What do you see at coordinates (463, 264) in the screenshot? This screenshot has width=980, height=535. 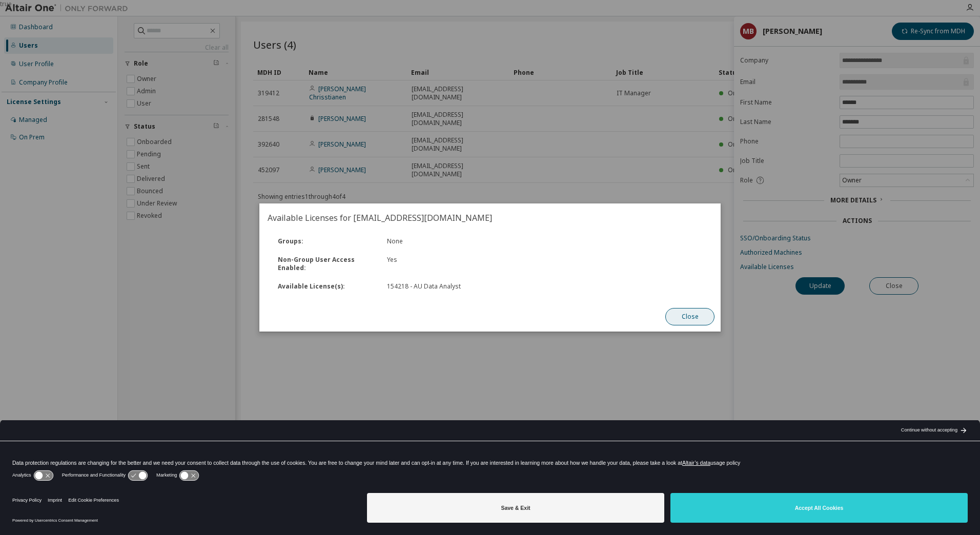 I see `div: Yes` at bounding box center [463, 264].